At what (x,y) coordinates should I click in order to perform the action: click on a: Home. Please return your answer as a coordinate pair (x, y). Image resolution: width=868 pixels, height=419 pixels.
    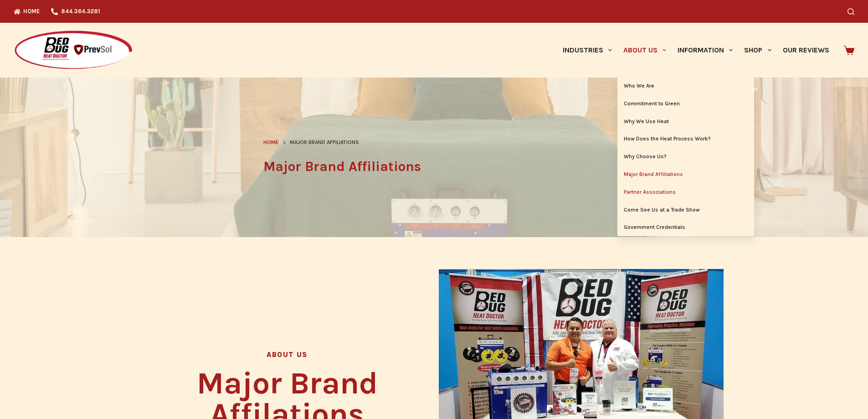
    Looking at the image, I should click on (271, 143).